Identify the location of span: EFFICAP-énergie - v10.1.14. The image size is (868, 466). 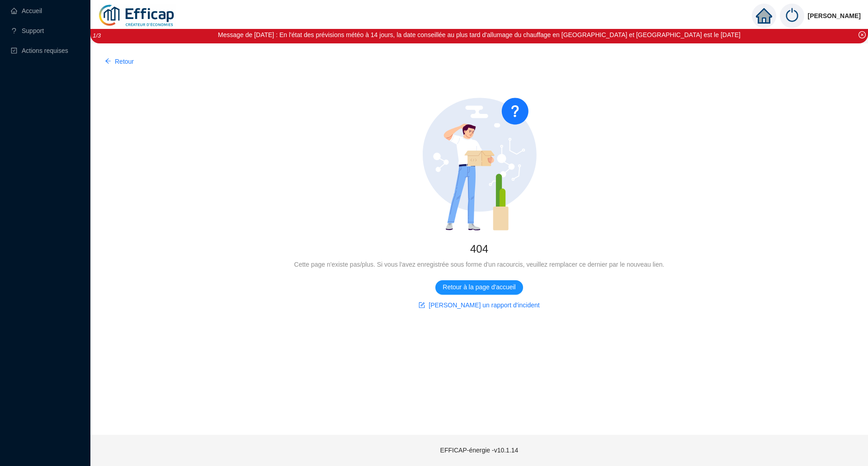
(479, 450).